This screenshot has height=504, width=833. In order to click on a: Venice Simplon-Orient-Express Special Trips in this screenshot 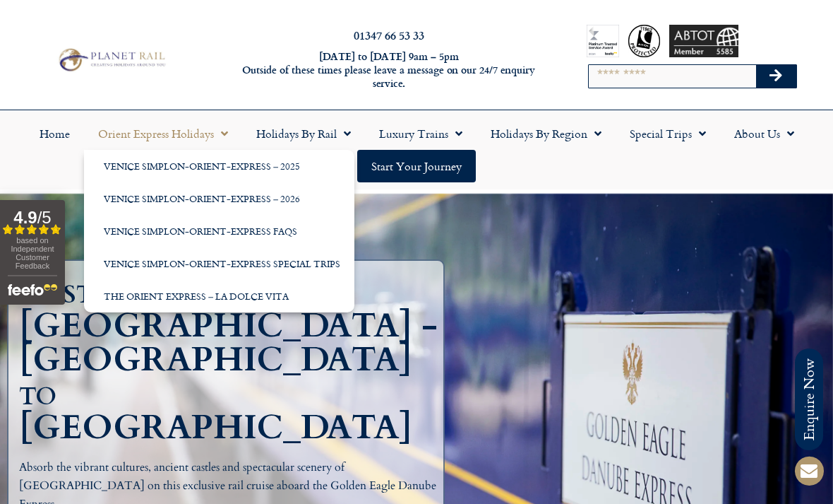, I will do `click(219, 264)`.